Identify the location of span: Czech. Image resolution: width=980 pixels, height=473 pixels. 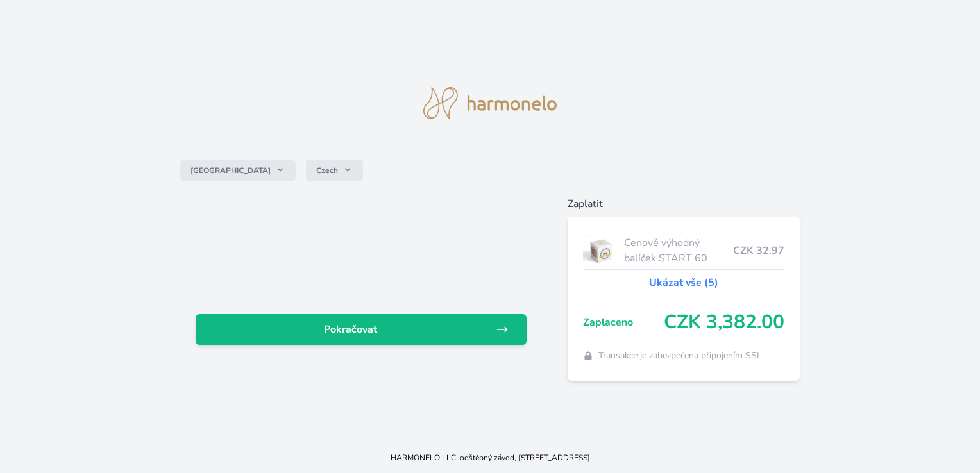
(327, 170).